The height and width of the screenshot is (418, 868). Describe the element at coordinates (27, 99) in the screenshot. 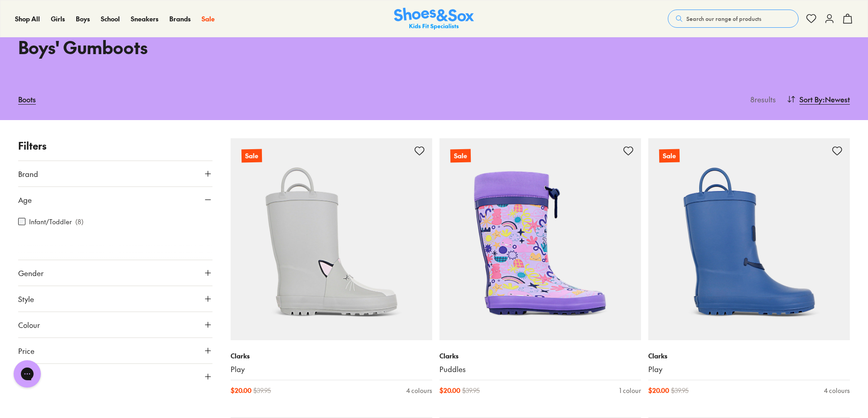

I see `a: Boots` at that location.